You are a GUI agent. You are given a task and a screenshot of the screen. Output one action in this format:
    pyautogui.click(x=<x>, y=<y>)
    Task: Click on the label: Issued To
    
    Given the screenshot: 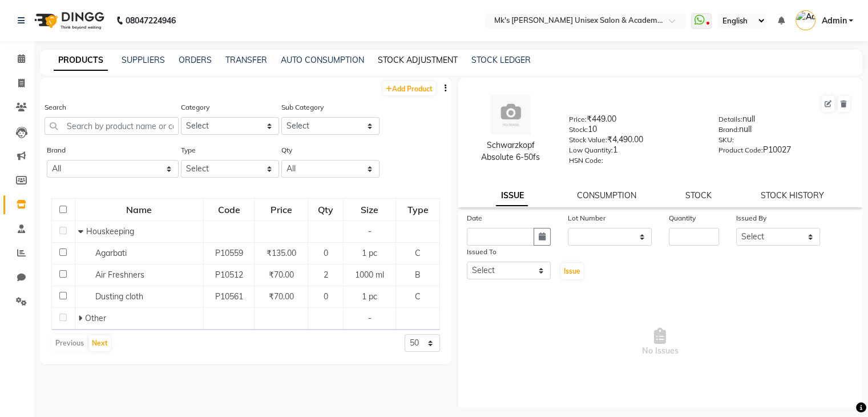 What is the action you would take?
    pyautogui.click(x=482, y=252)
    